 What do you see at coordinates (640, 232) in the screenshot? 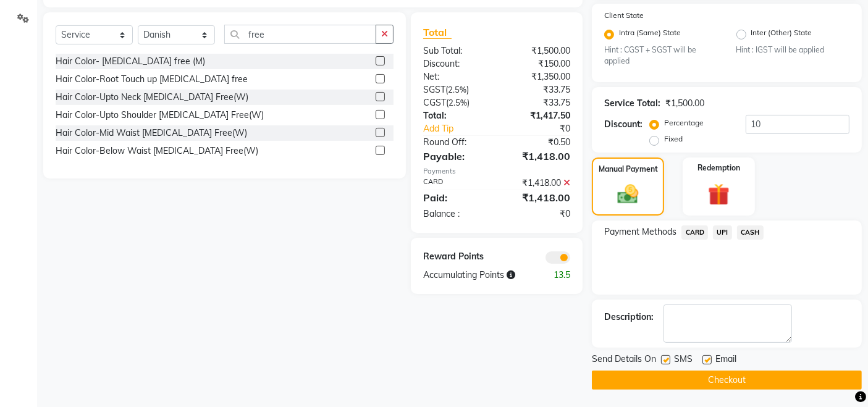
I see `span: Payment Methods` at bounding box center [640, 232].